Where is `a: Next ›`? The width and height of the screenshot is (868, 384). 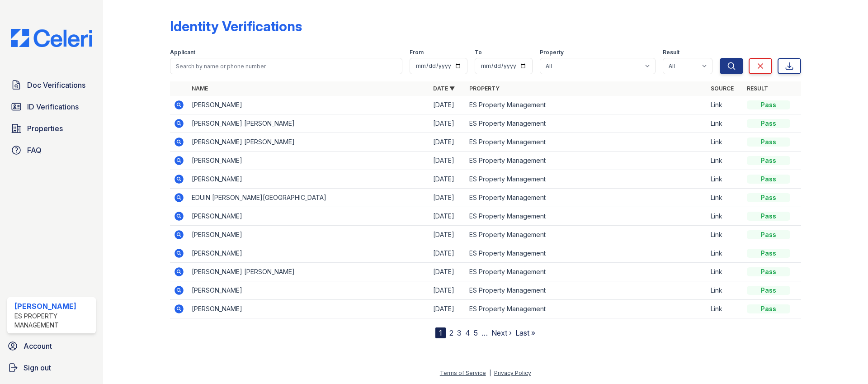 a: Next › is located at coordinates (501, 332).